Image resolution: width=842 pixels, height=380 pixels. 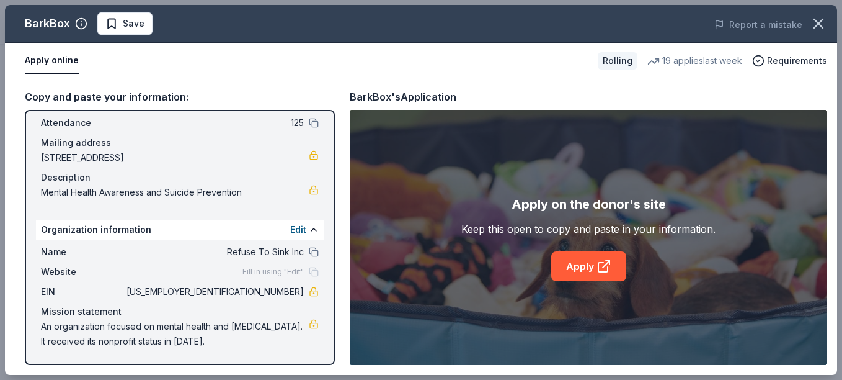 I want to click on span: 125, so click(x=214, y=123).